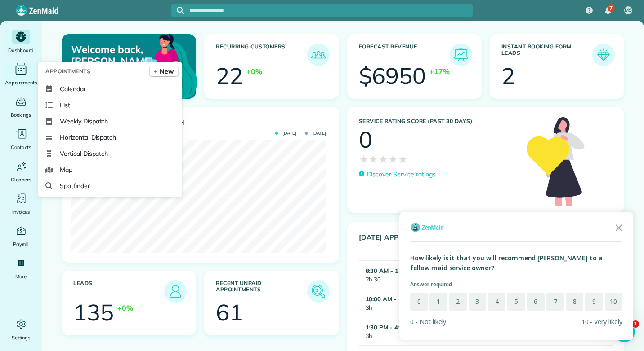 The image size is (644, 351). Describe the element at coordinates (516, 276) in the screenshot. I see `div: Survey` at that location.